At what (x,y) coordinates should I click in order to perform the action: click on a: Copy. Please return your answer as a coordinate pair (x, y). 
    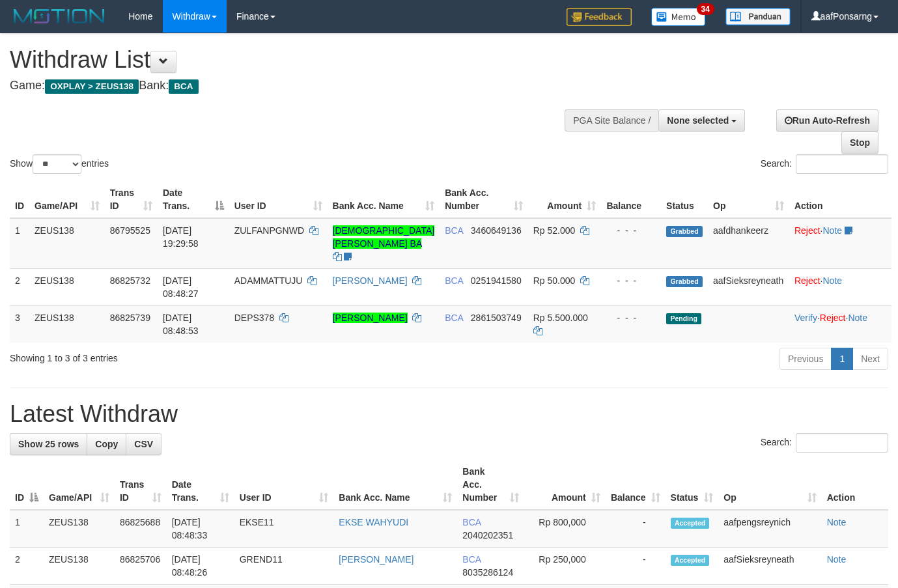
    Looking at the image, I should click on (107, 444).